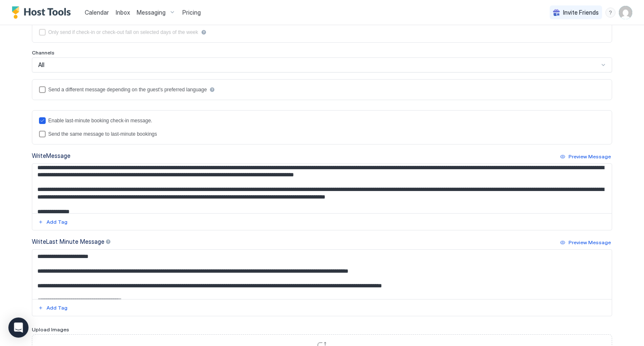 The width and height of the screenshot is (644, 346). Describe the element at coordinates (191, 13) in the screenshot. I see `span: Pricing` at that location.